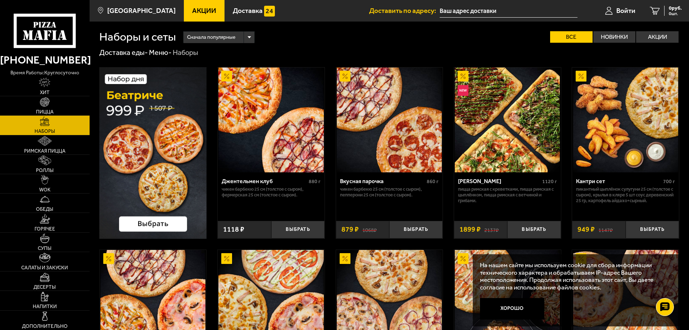 Image resolution: width=689 pixels, height=330 pixels. Describe the element at coordinates (549, 182) in the screenshot. I see `span: 1120 г` at that location.